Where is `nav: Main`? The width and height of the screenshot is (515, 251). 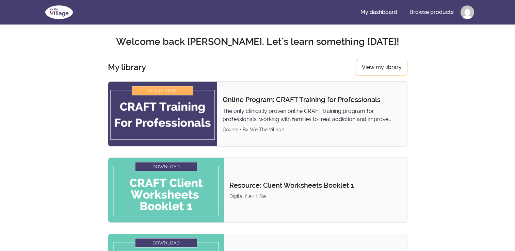 nav: Main is located at coordinates (415, 12).